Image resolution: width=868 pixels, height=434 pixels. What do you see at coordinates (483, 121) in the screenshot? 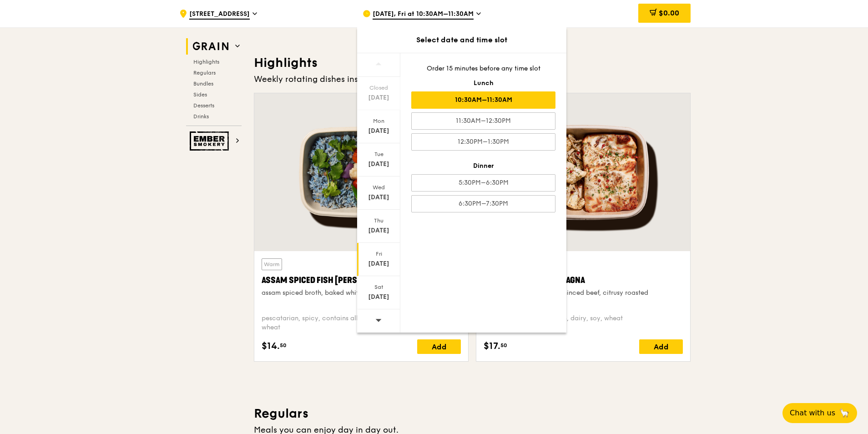
I see `div: 11:30AM–12:30PM` at bounding box center [483, 121].